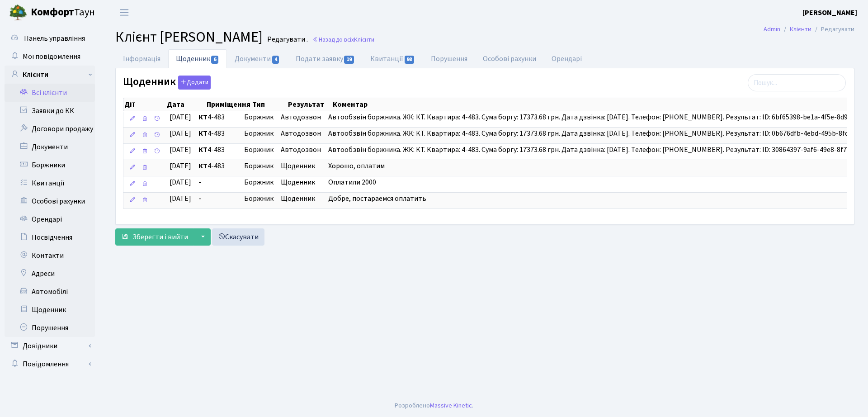  I want to click on a: Боржники, so click(50, 165).